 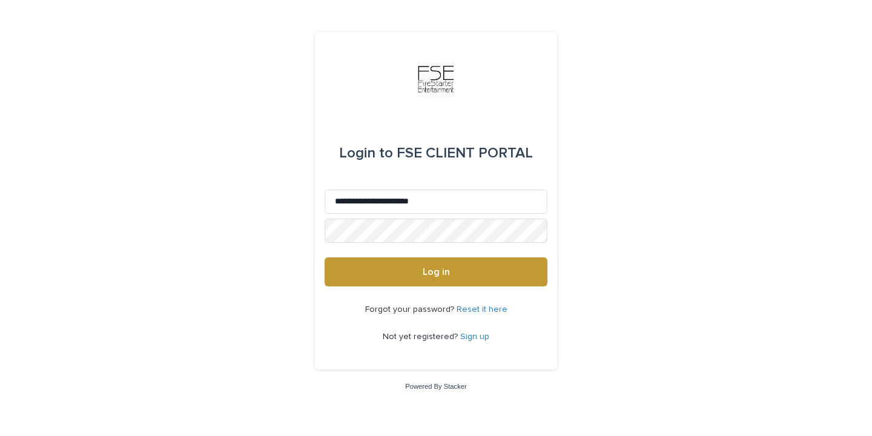 I want to click on a: Powered By Stacker, so click(x=435, y=386).